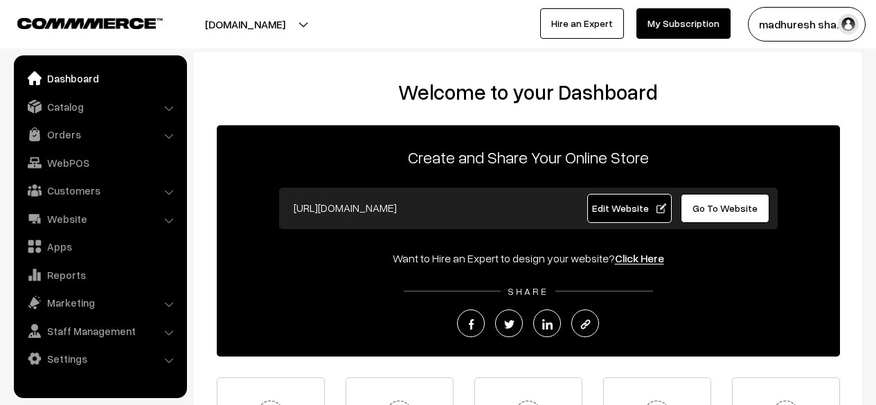 This screenshot has height=405, width=876. I want to click on img: user, so click(848, 24).